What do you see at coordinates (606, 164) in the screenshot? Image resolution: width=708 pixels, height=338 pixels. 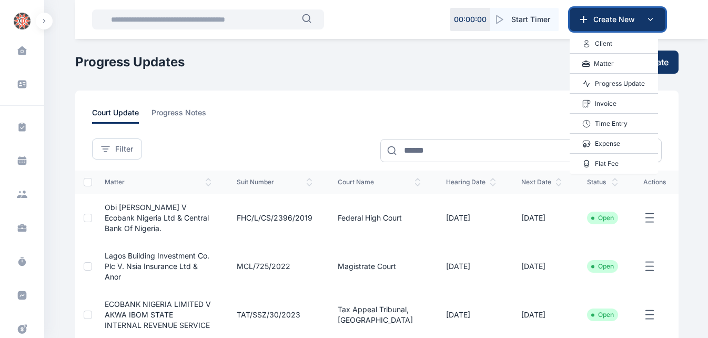 I see `p: Flat Fee` at bounding box center [606, 164].